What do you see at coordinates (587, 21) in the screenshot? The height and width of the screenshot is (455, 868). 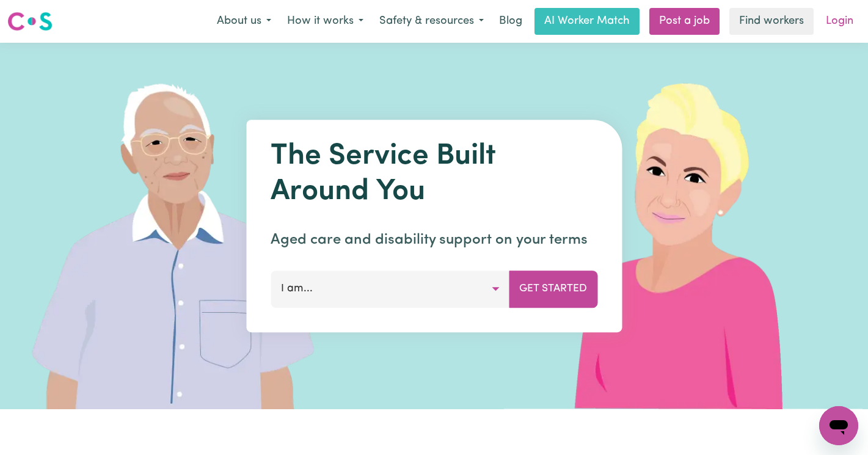 I see `a: AI Worker Match` at bounding box center [587, 21].